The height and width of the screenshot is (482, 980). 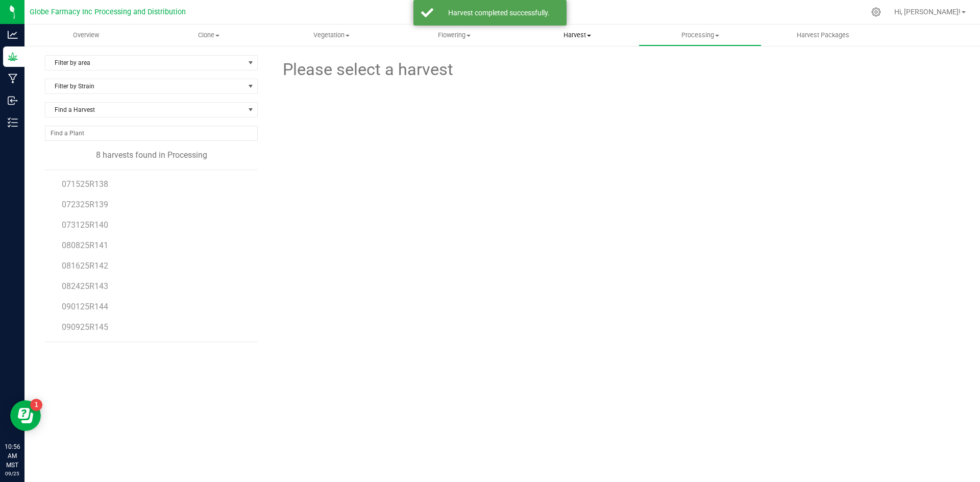 What do you see at coordinates (700, 35) in the screenshot?
I see `a: Processing` at bounding box center [700, 35].